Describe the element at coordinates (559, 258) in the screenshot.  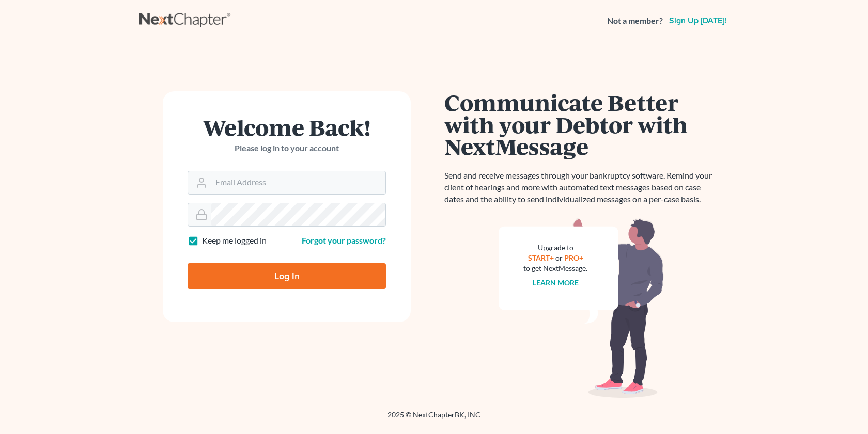
I see `span: or` at that location.